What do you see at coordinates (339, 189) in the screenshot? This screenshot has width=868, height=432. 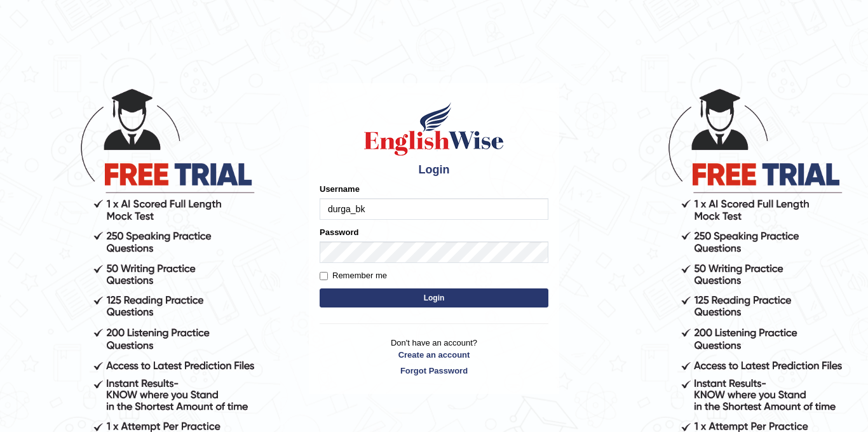 I see `label: Username` at bounding box center [339, 189].